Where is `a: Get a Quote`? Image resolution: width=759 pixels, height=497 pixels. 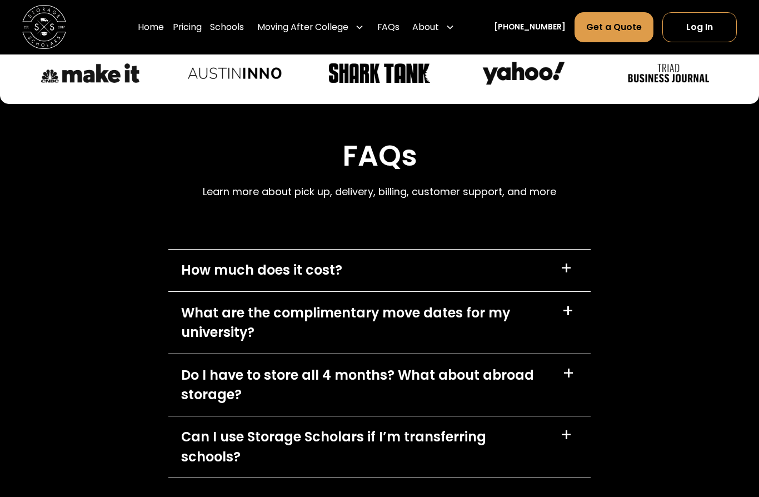 a: Get a Quote is located at coordinates (614, 27).